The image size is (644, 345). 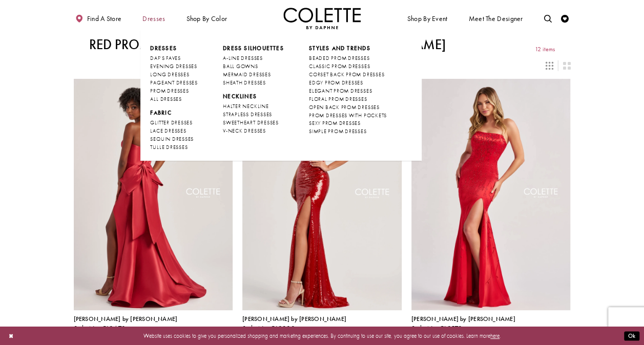 I want to click on span: A-LINE DRESSES, so click(x=243, y=58).